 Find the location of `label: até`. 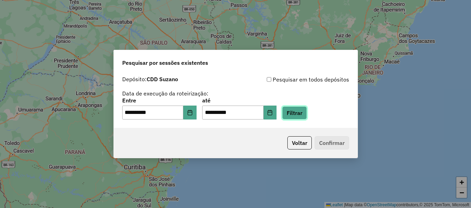

label: até is located at coordinates (239, 100).